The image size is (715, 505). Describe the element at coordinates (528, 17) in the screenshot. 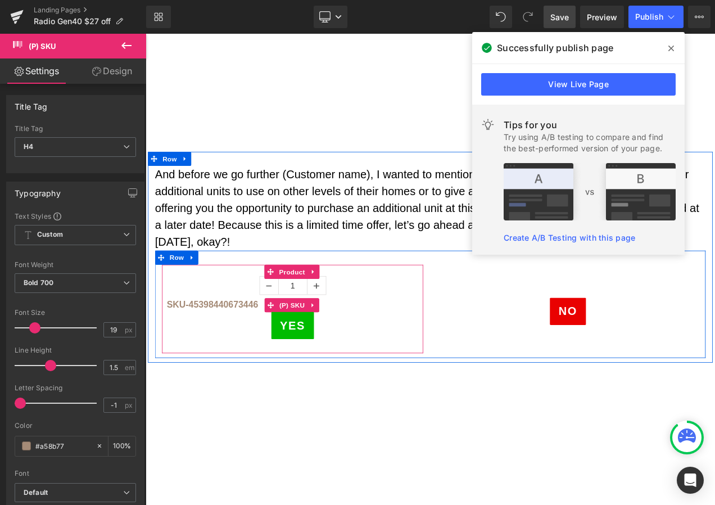

I see `button: Redo` at that location.